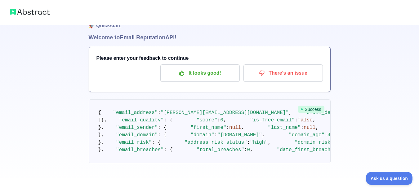 The width and height of the screenshot is (419, 188). I want to click on span: "domain", so click(202, 135).